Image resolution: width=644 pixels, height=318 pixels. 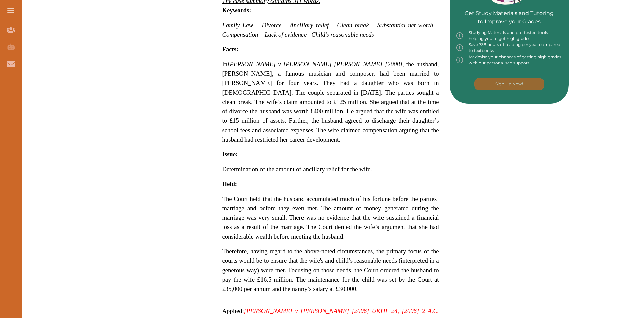 What do you see at coordinates (230, 49) in the screenshot?
I see `strong: Facts:` at bounding box center [230, 49].